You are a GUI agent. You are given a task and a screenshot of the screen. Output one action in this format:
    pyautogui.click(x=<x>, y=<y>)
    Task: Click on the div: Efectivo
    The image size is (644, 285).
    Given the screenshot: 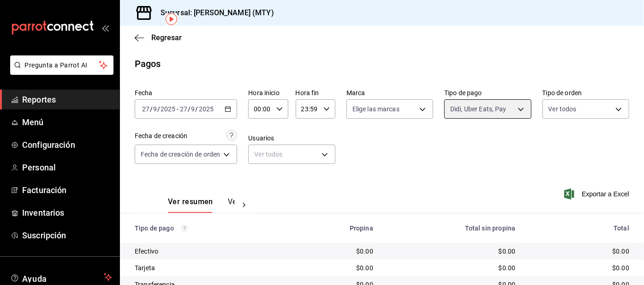 What is the action you would take?
    pyautogui.click(x=206, y=251)
    